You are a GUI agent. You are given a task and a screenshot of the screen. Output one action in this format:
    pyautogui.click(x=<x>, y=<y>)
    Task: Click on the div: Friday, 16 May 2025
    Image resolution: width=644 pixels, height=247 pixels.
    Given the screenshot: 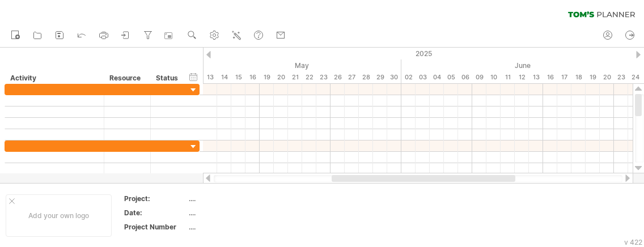 What is the action you would take?
    pyautogui.click(x=252, y=77)
    